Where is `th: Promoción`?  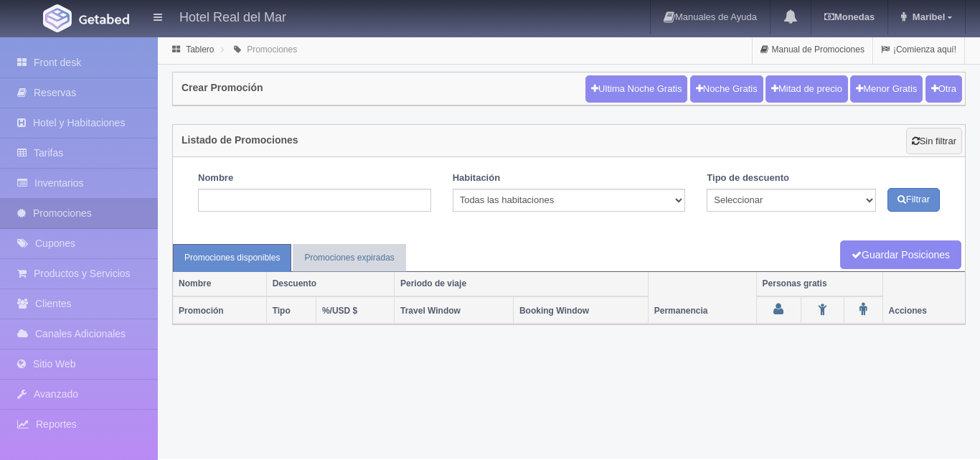 th: Promoción is located at coordinates (219, 310).